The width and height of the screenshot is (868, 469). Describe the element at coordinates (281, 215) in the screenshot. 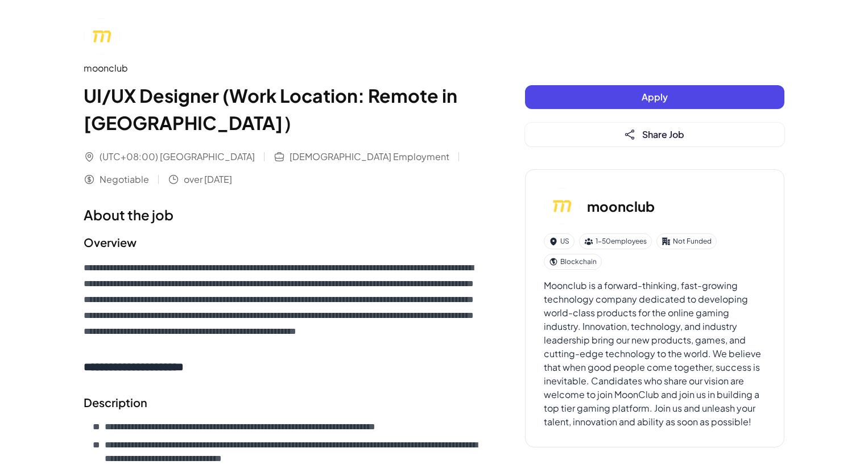

I see `h1: About the job` at that location.